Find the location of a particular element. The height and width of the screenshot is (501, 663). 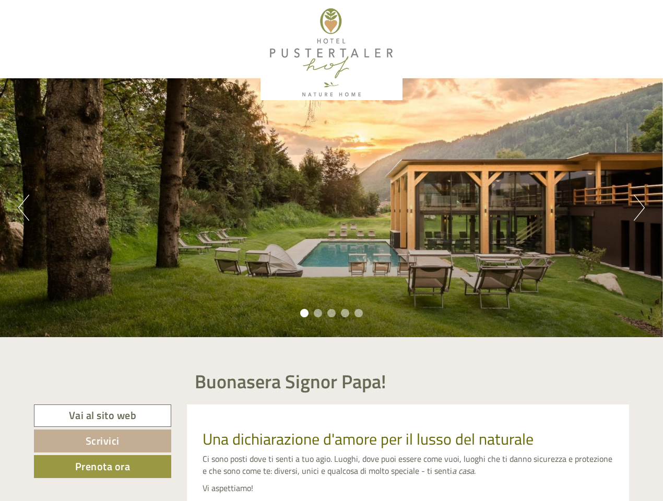

button: Next is located at coordinates (639, 208).